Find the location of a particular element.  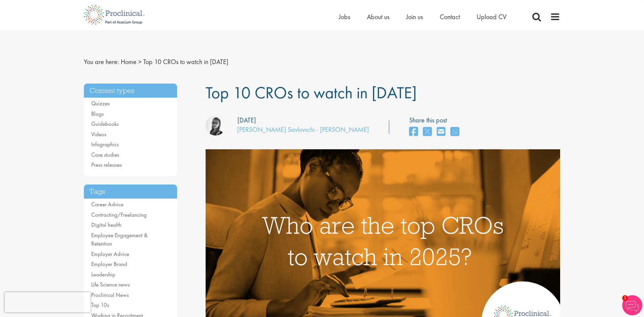

a: share on whats app is located at coordinates (455, 132).